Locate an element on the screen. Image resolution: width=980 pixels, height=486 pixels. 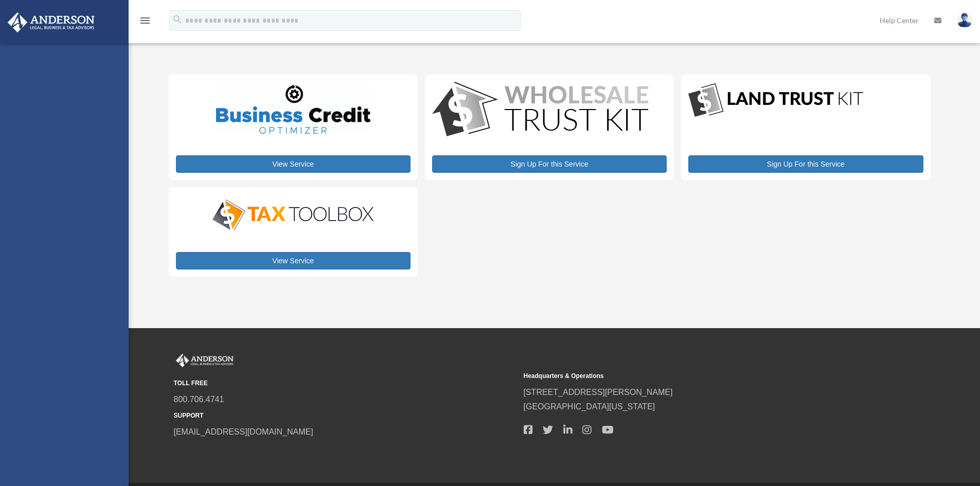
img: WS-Trust-Kit-lgo-1.jpg is located at coordinates (540, 110).